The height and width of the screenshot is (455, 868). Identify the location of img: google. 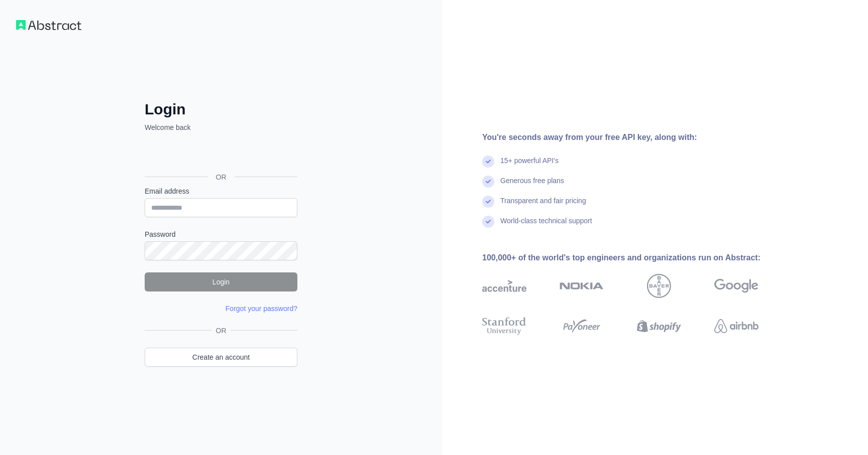
(736, 286).